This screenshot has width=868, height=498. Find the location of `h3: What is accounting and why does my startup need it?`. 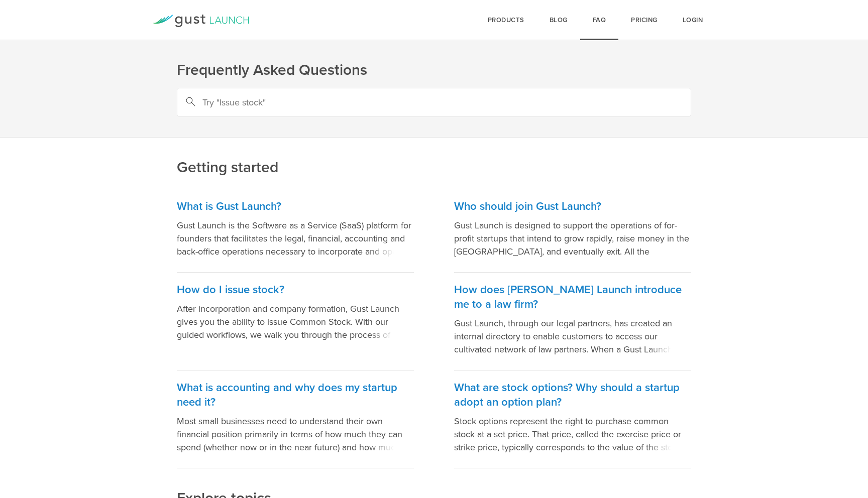

h3: What is accounting and why does my startup need it? is located at coordinates (295, 395).